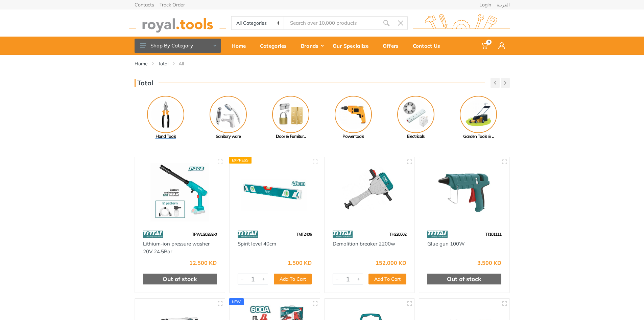  What do you see at coordinates (494, 233) in the screenshot?
I see `span: TT101111` at bounding box center [494, 233].